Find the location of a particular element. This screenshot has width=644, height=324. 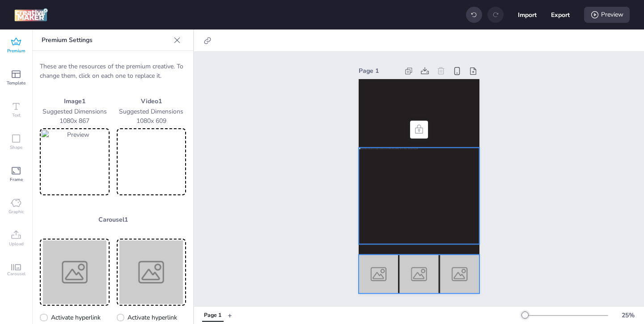

p: Premium Settings is located at coordinates (106, 40).